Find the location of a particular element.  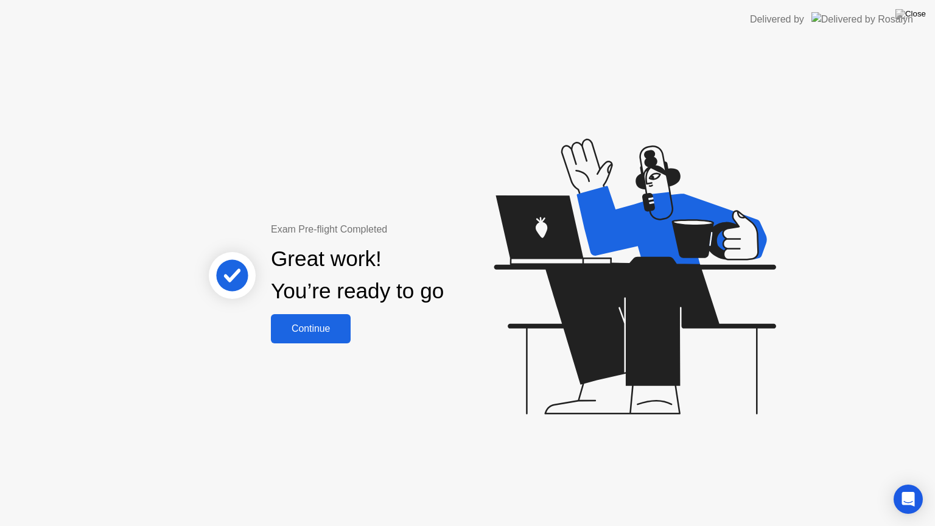

div: Exam Pre-flight Completed is located at coordinates (396, 230).